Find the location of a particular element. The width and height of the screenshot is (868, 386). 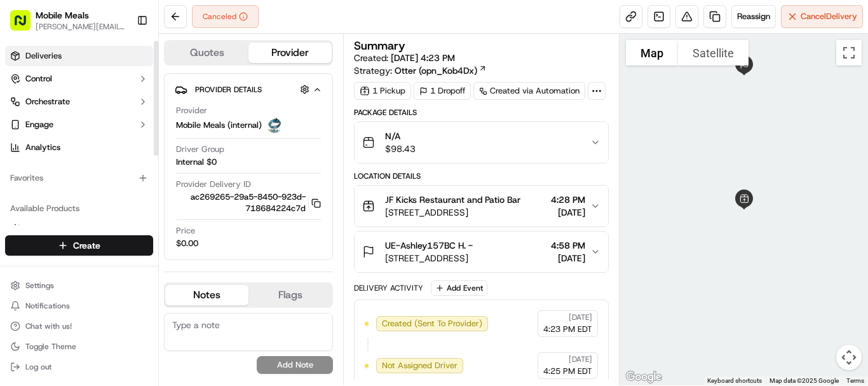

span: 4:58 PM is located at coordinates (568, 245).